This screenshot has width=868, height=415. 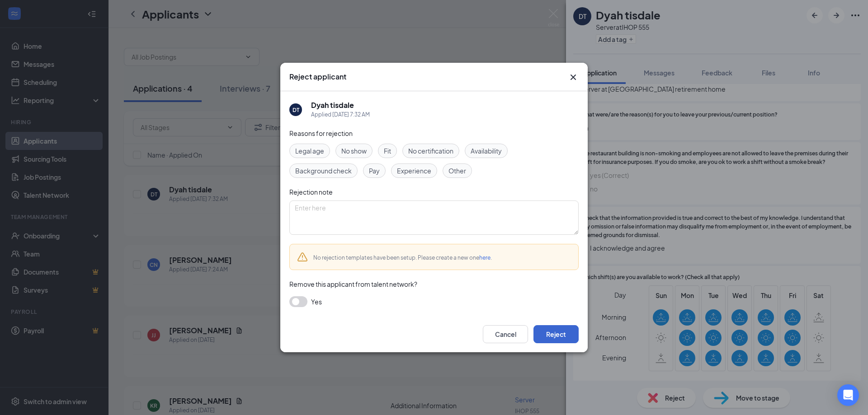 I want to click on a: here, so click(x=485, y=258).